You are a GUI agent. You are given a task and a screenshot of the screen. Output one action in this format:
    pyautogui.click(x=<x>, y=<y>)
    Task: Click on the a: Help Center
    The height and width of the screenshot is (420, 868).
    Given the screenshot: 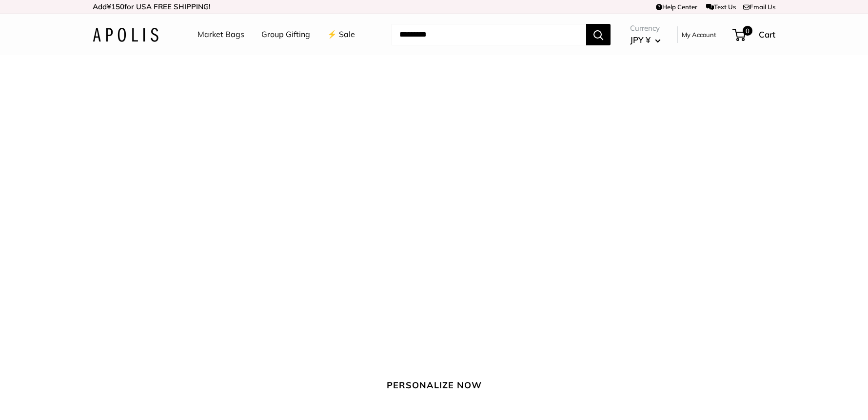 What is the action you would take?
    pyautogui.click(x=676, y=7)
    